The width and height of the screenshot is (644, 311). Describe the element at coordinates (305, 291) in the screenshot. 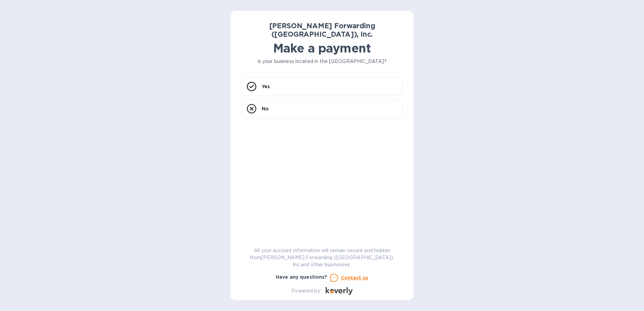

I see `p: Powered by` at that location.